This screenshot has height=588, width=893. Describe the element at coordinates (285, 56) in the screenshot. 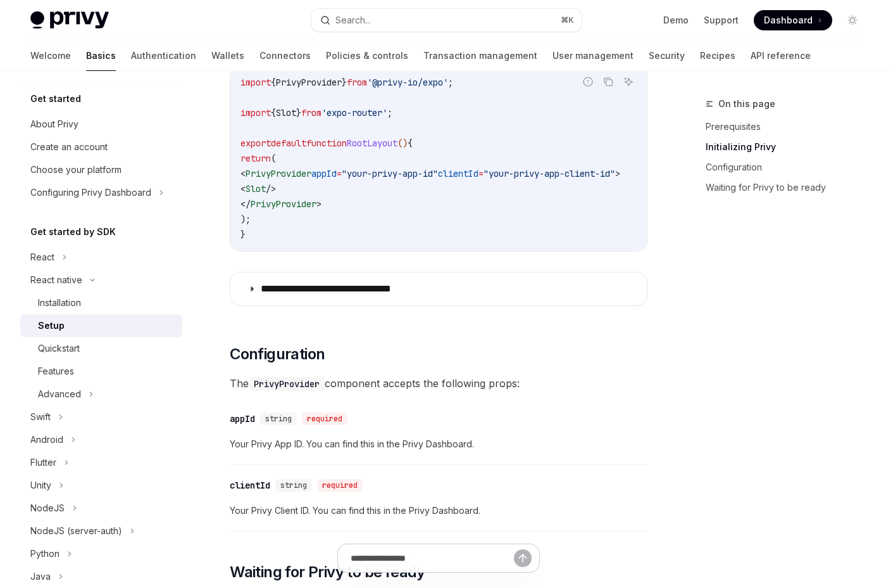

I see `a: Connectors` at that location.